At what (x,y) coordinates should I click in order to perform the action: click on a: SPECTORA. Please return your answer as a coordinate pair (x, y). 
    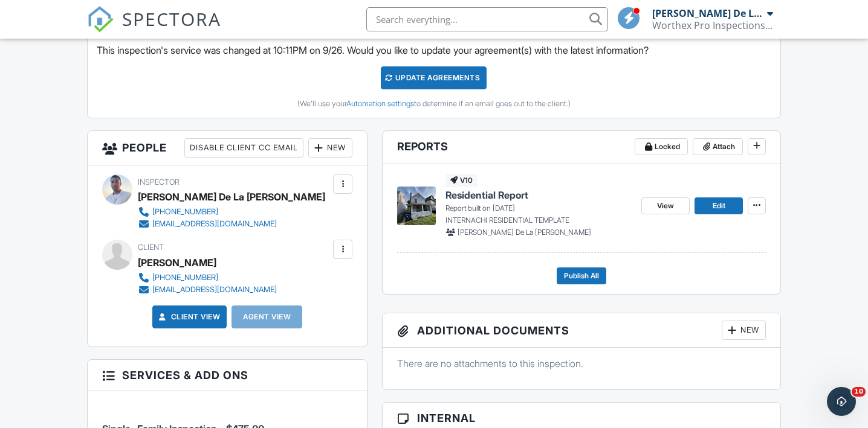
    Looking at the image, I should click on (154, 29).